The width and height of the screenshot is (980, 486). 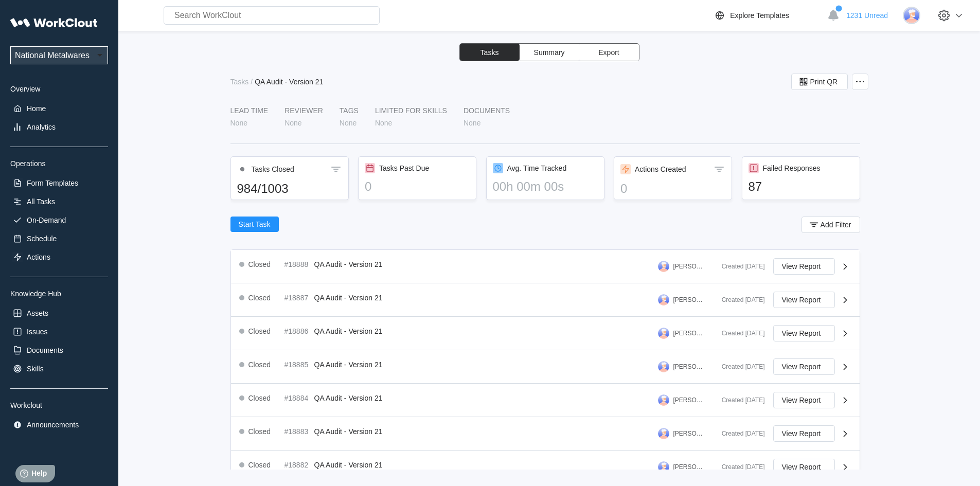 What do you see at coordinates (549, 52) in the screenshot?
I see `span: Summary` at bounding box center [549, 52].